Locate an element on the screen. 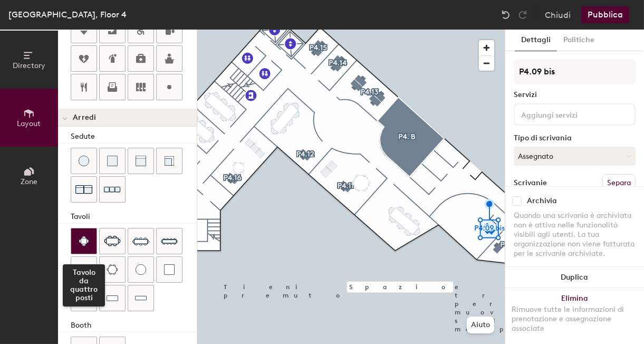  img: Tavolo da otto posti is located at coordinates (141, 241).